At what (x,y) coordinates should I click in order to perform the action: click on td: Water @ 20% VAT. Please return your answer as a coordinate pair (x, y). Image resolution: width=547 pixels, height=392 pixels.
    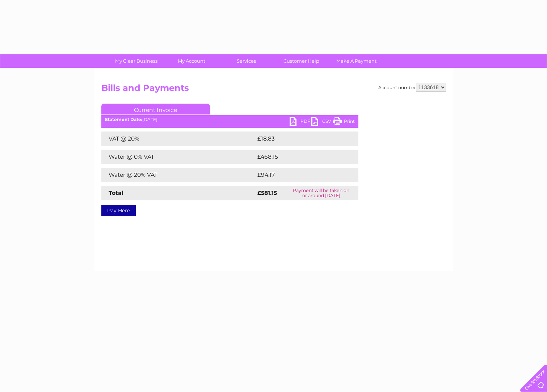
    Looking at the image, I should click on (178, 175).